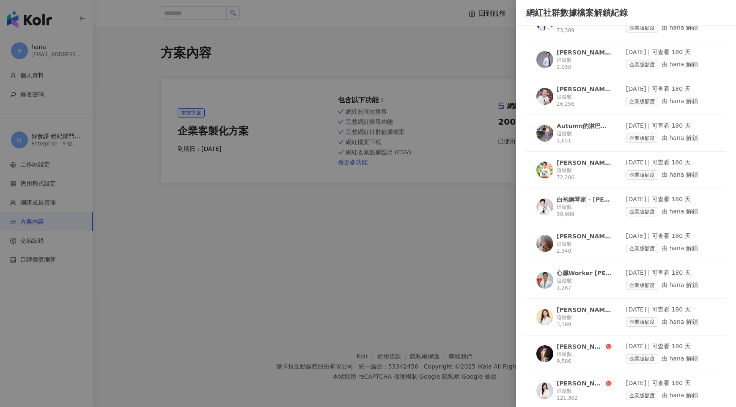  Describe the element at coordinates (584, 137) in the screenshot. I see `div: 追蹤數 1,651` at that location.